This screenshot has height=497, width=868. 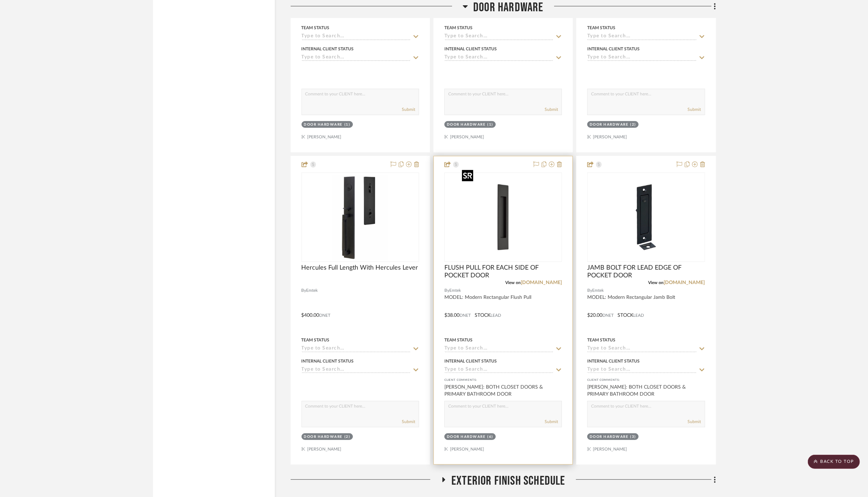 What do you see at coordinates (504, 271) in the screenshot?
I see `span: FLUSH PULL FOR EACH SIDE OF POCKET DOOR` at bounding box center [504, 271].